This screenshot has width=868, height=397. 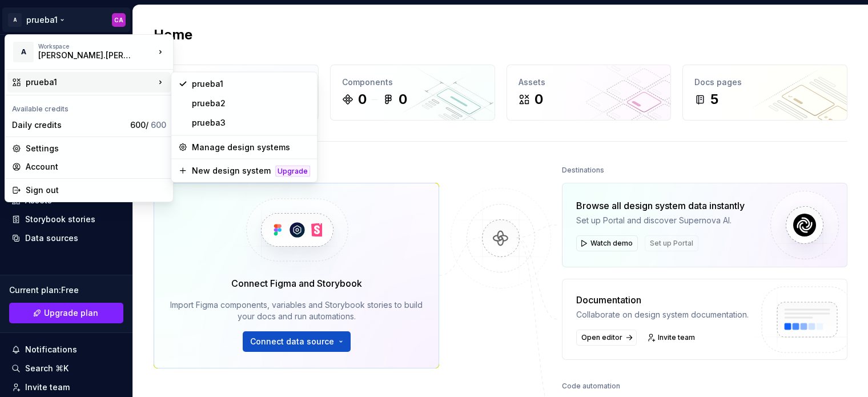 What do you see at coordinates (97, 47) in the screenshot?
I see `div: Workspace` at bounding box center [97, 47].